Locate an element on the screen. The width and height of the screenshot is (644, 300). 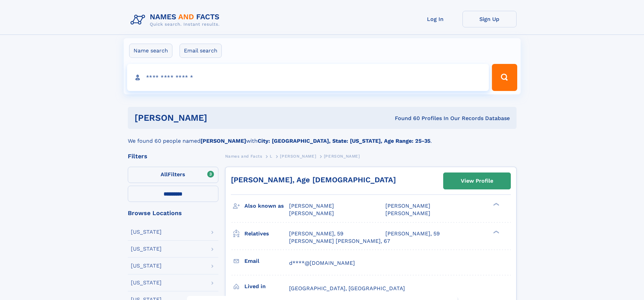
a: View Profile is located at coordinates (477, 181).